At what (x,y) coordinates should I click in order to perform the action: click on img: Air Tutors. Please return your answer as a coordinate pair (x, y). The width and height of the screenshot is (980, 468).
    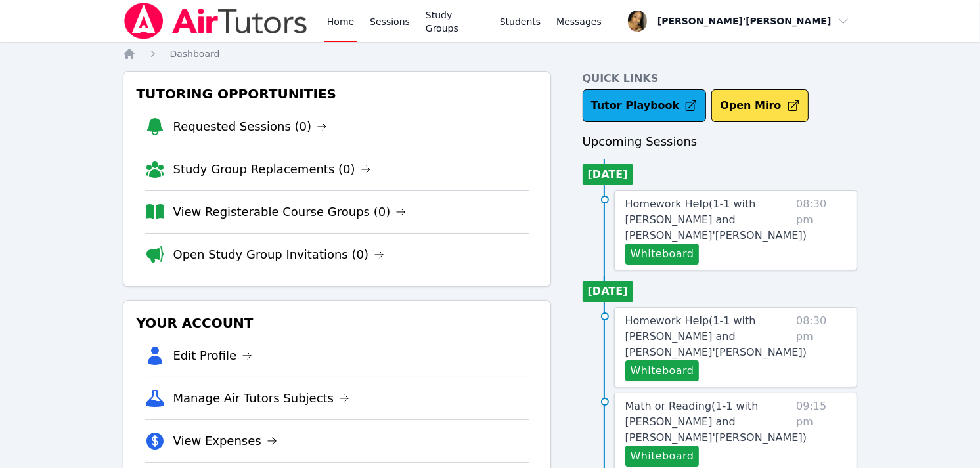
    Looking at the image, I should click on (216, 21).